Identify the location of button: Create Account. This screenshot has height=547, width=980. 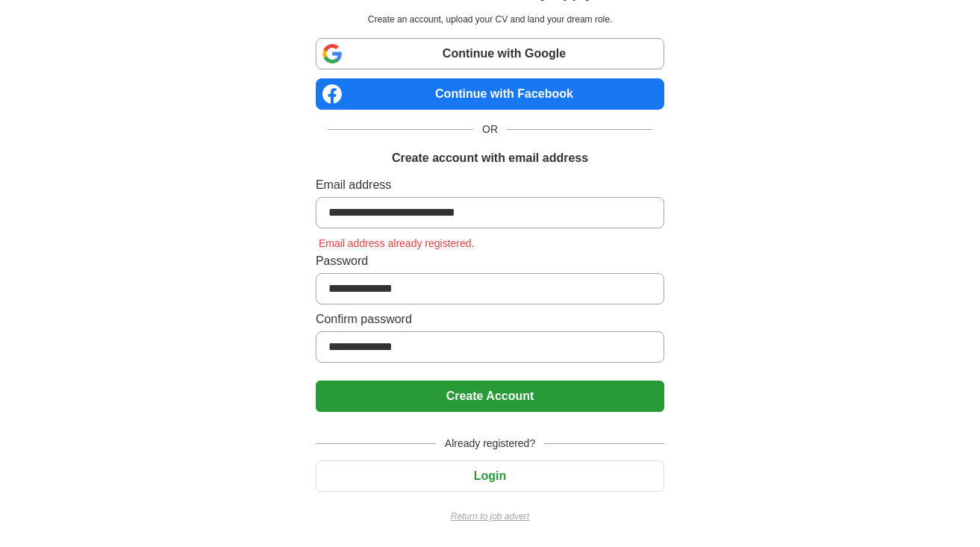
(490, 396).